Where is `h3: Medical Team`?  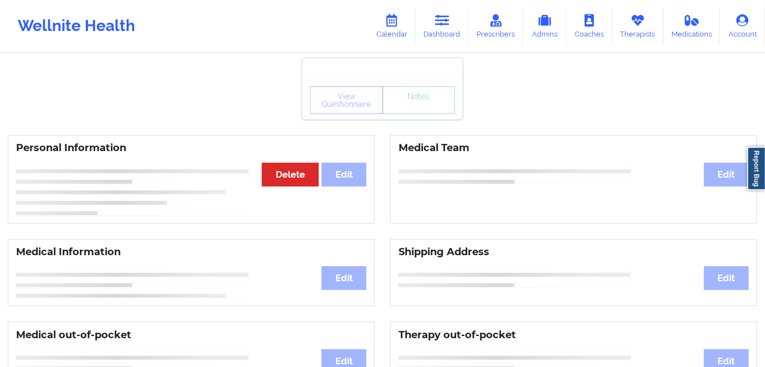 h3: Medical Team is located at coordinates (574, 148).